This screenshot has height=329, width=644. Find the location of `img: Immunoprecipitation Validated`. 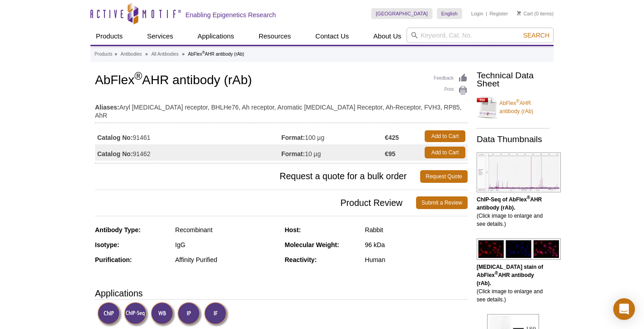

img: Immunoprecipitation Validated is located at coordinates (190, 314).